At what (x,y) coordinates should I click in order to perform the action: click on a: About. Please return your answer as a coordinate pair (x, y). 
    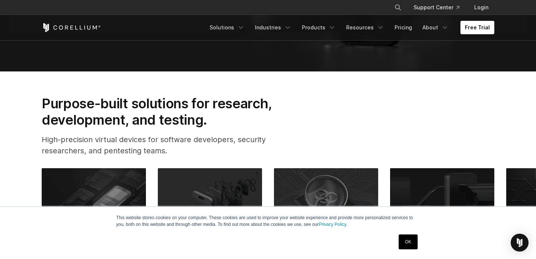
    Looking at the image, I should click on (435, 28).